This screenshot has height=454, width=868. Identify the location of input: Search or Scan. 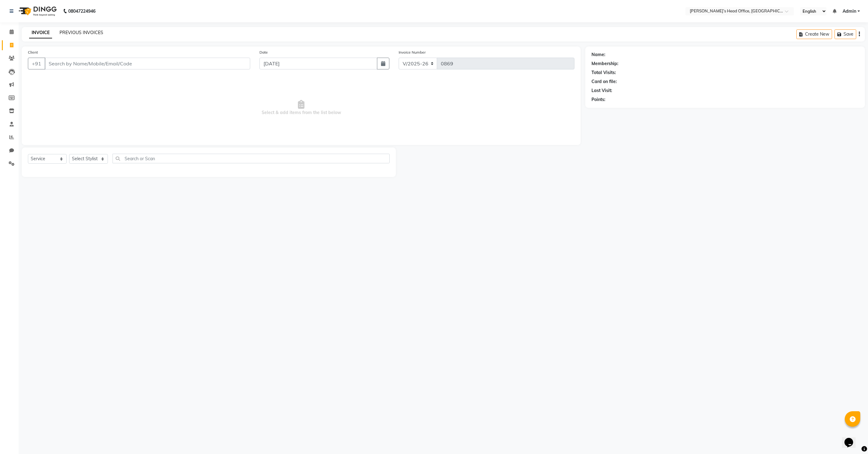
(251, 158).